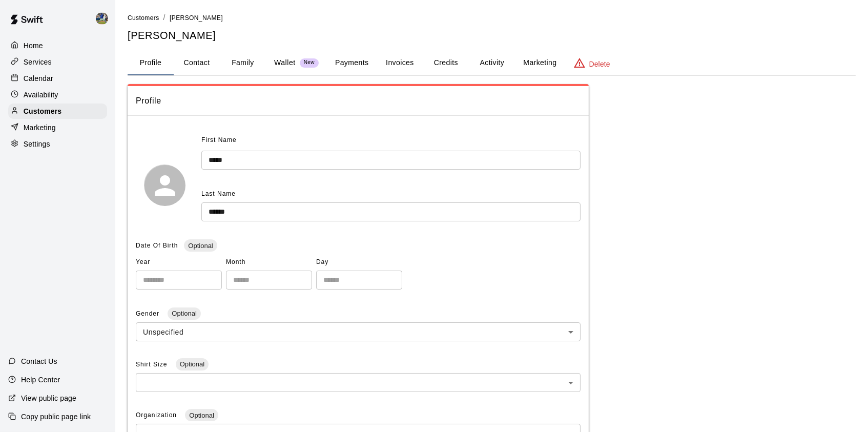 This screenshot has height=432, width=868. What do you see at coordinates (56, 416) in the screenshot?
I see `p: Copy public page link` at bounding box center [56, 416].